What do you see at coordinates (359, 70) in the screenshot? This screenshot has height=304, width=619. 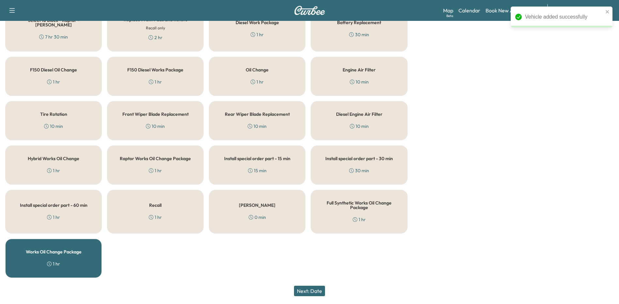 I see `h5: Engine Air Filter` at bounding box center [359, 70].